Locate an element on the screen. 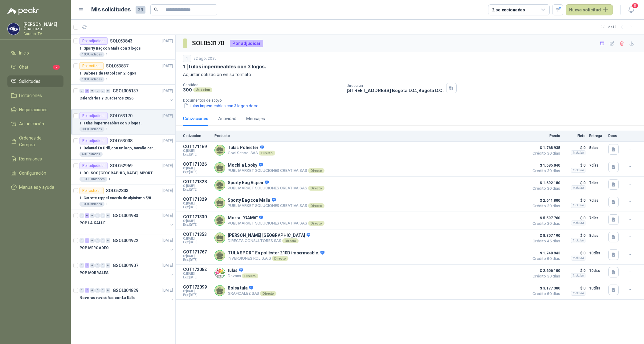  span: $ 5.597.760 is located at coordinates (545, 218).